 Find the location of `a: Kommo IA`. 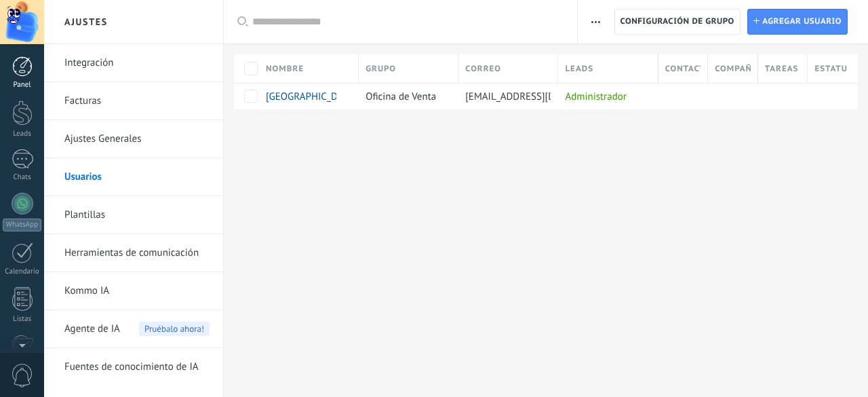

a: Kommo IA is located at coordinates (137, 291).